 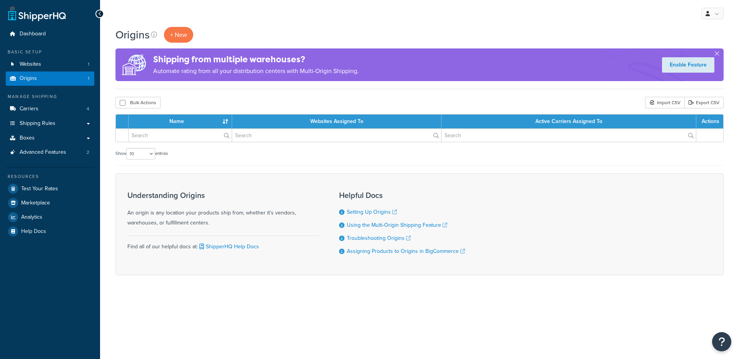 What do you see at coordinates (50, 177) in the screenshot?
I see `div: Resources` at bounding box center [50, 177].